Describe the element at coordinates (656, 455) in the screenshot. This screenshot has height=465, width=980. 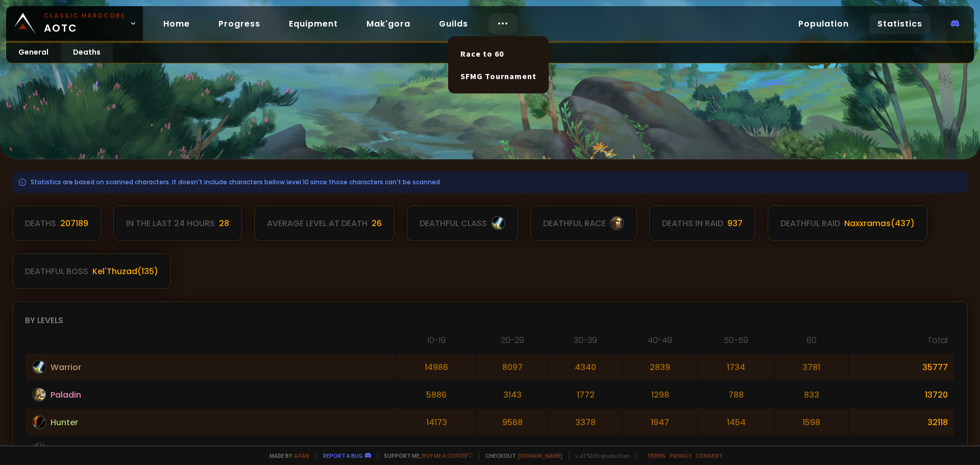
I see `a: Terms` at that location.